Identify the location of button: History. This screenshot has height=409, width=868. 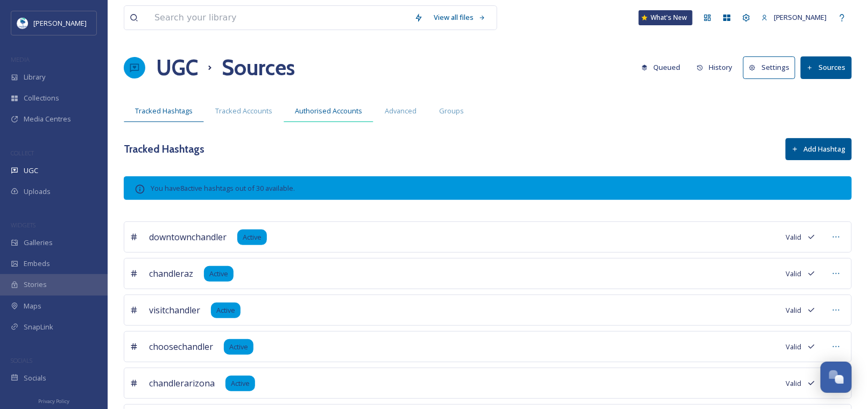
(714, 68).